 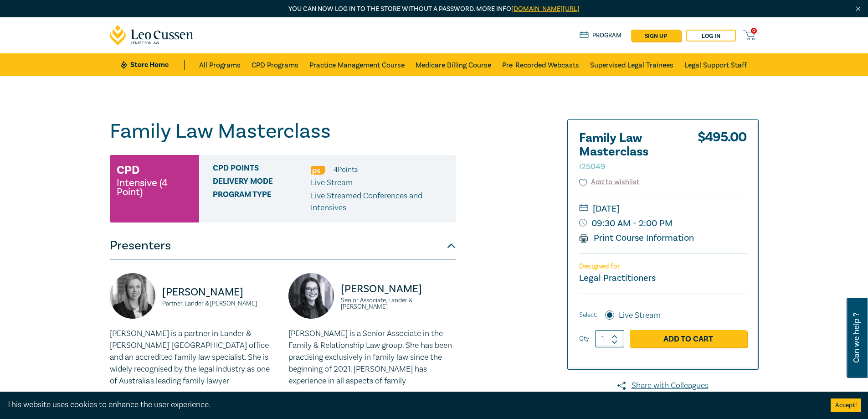 I want to click on h3: CPD, so click(x=128, y=170).